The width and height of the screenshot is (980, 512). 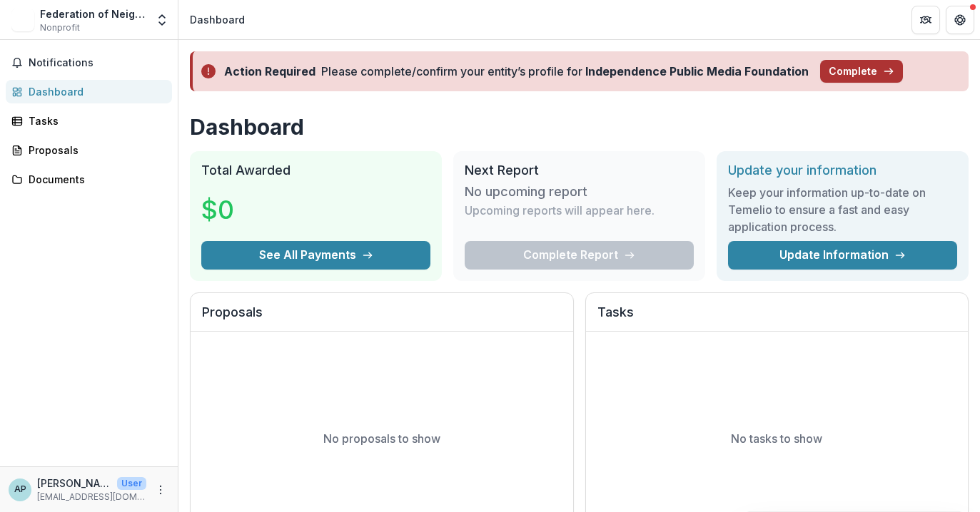 I want to click on p: No tasks to show, so click(x=777, y=439).